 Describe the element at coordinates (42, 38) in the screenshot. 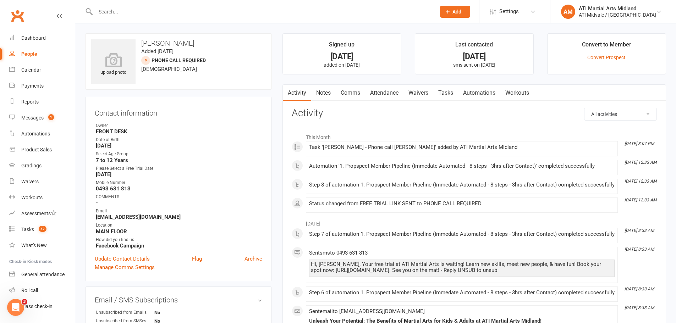

I see `a: Dashboard` at that location.